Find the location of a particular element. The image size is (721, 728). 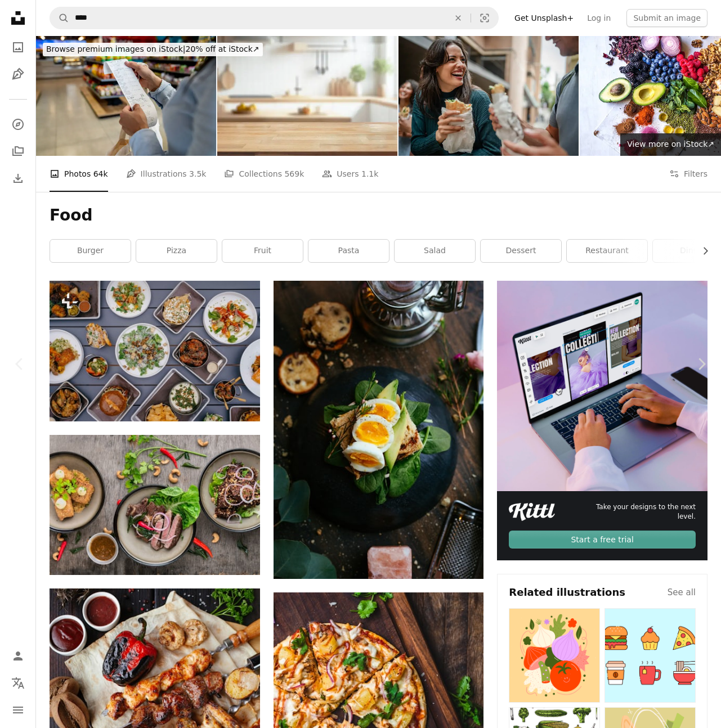

div: Start a free trial is located at coordinates (602, 540).